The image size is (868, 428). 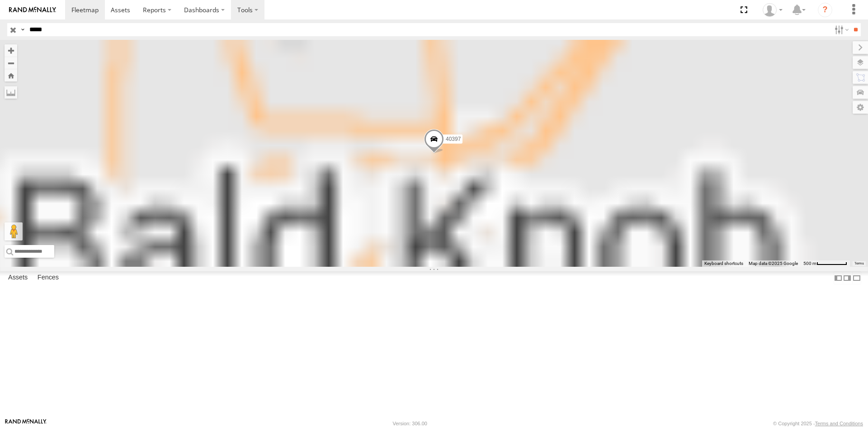 I want to click on span: 40397, so click(x=453, y=139).